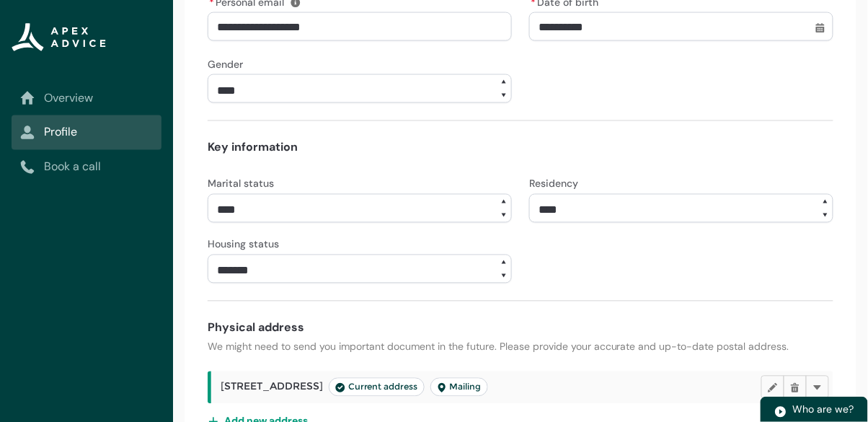 This screenshot has width=868, height=422. I want to click on lightning-badge: Current address, so click(376, 387).